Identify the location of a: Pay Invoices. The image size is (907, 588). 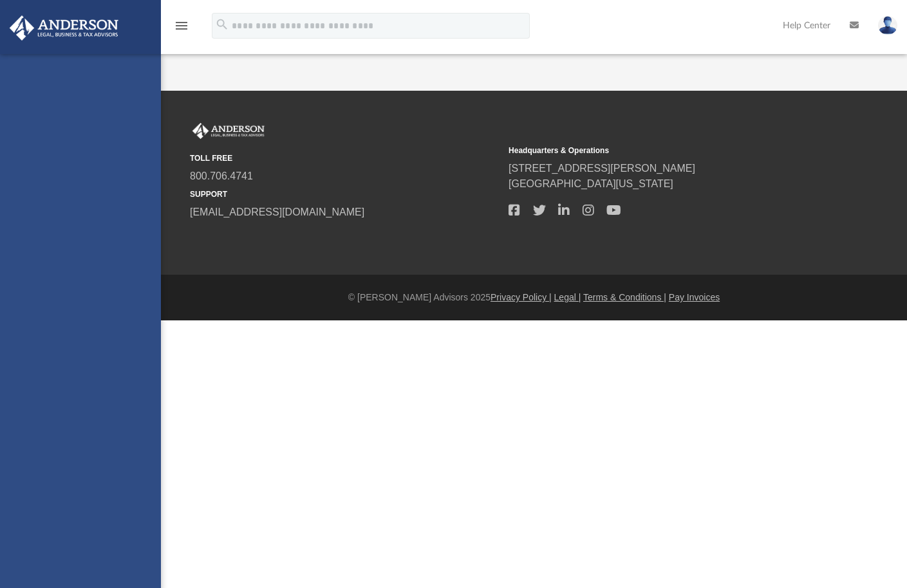
(693, 297).